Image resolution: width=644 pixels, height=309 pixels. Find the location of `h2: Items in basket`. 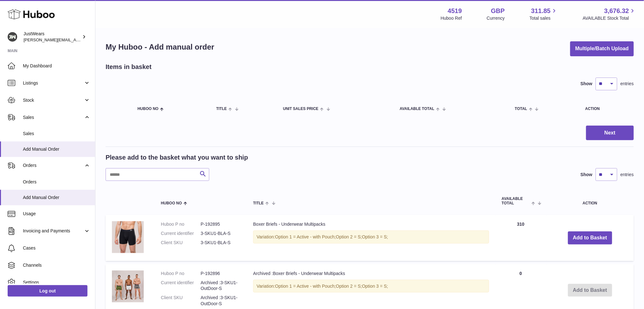

h2: Items in basket is located at coordinates (128, 66).